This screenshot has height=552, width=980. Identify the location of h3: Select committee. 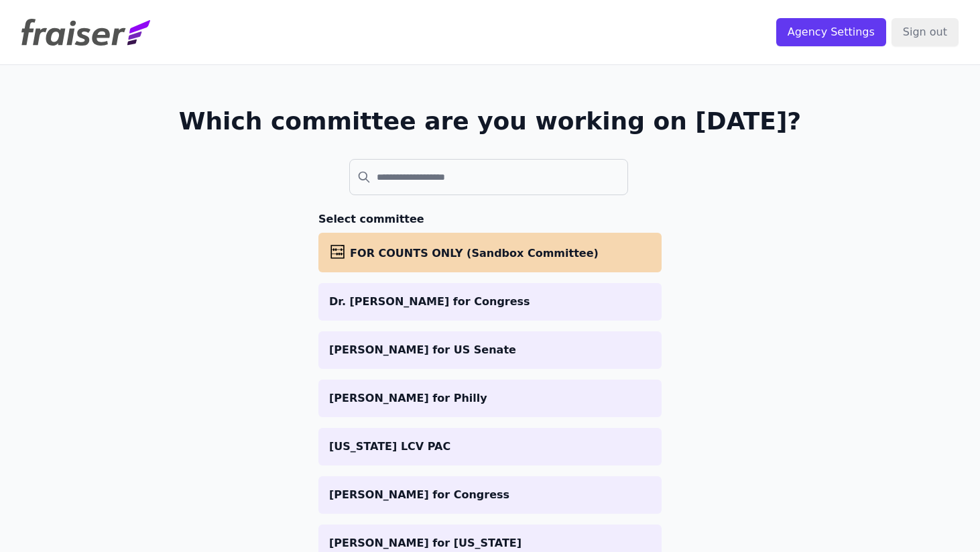
(490, 220).